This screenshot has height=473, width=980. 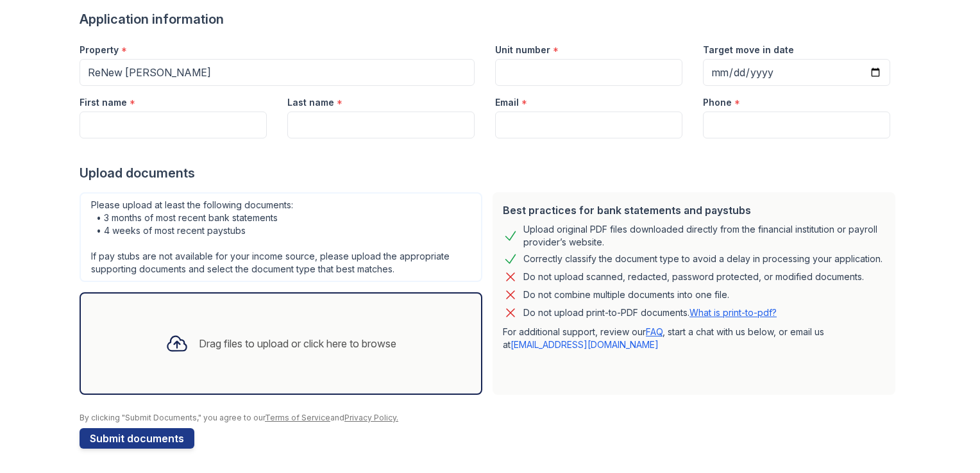 What do you see at coordinates (99, 50) in the screenshot?
I see `label: Property` at bounding box center [99, 50].